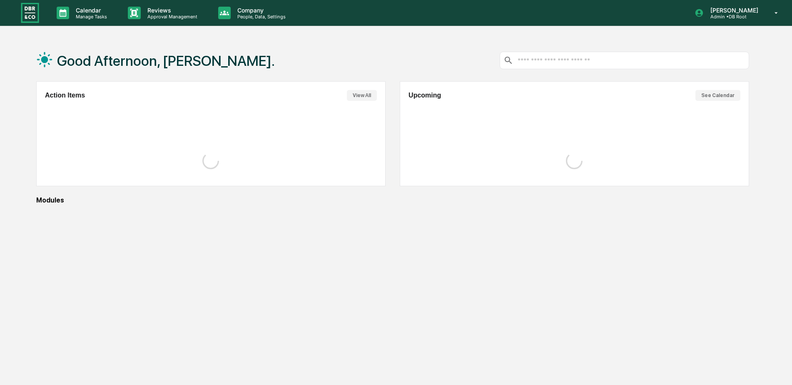  Describe the element at coordinates (65, 95) in the screenshot. I see `h2: Action Items` at that location.